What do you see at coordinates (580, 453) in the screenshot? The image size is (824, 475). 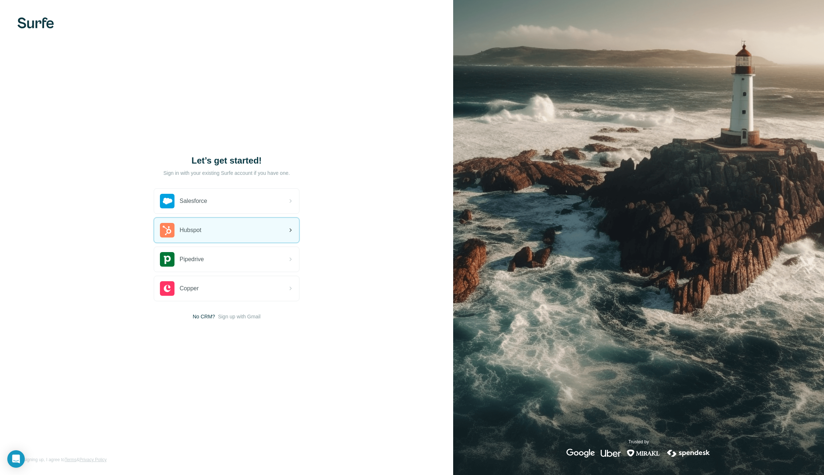 I see `img: google's logo` at bounding box center [580, 453].